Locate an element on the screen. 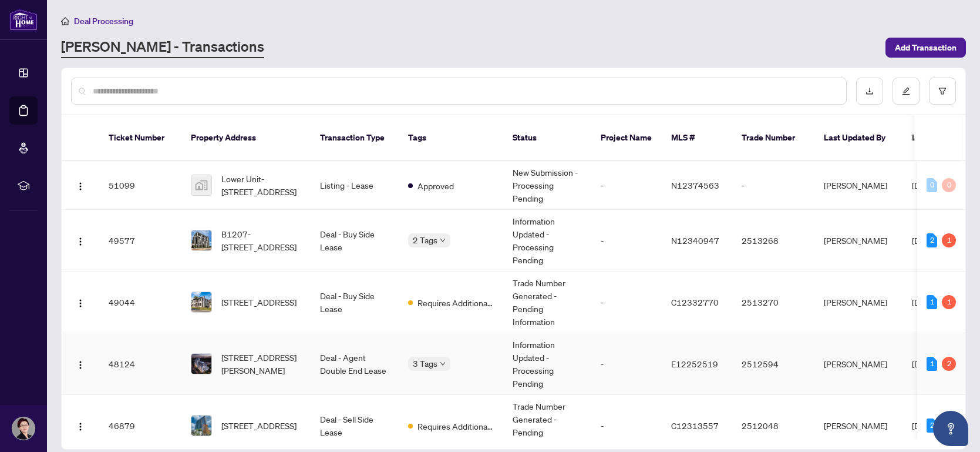 The image size is (980, 452). td: 2512594 is located at coordinates (773, 364).